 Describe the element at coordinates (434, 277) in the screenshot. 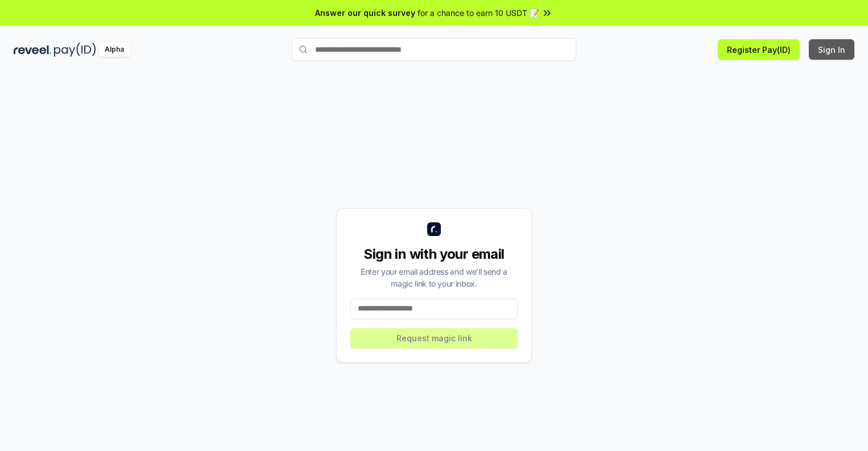

I see `div: Enter your email address and we’ll send a magic link to your inbox.` at that location.